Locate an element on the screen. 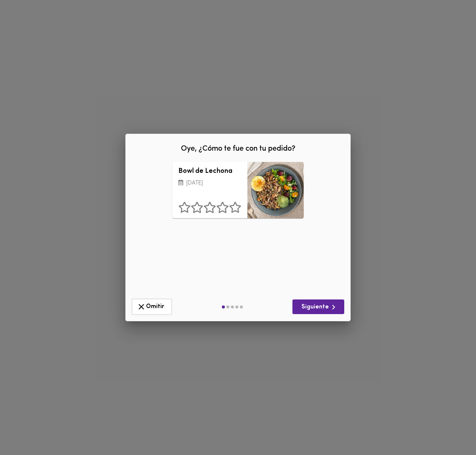 The height and width of the screenshot is (455, 476). span: Oye, ¿Cómo te fue con tu pedido? is located at coordinates (238, 148).